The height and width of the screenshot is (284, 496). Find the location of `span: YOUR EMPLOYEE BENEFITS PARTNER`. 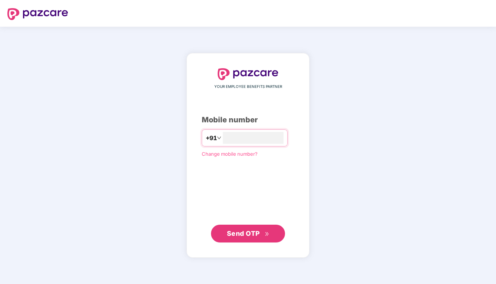

span: YOUR EMPLOYEE BENEFITS PARTNER is located at coordinates (248, 87).